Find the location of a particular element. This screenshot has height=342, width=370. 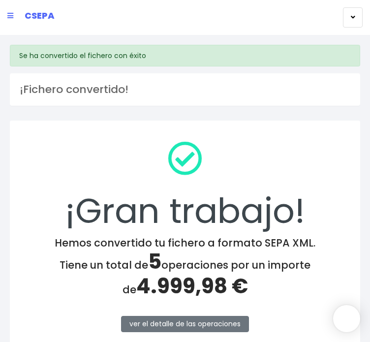

span: 5 is located at coordinates (155, 261).